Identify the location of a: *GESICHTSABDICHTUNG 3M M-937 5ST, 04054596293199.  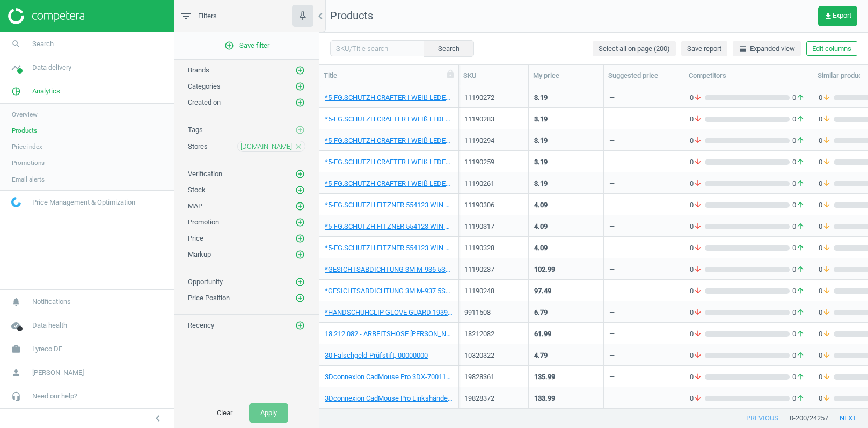
(389, 291).